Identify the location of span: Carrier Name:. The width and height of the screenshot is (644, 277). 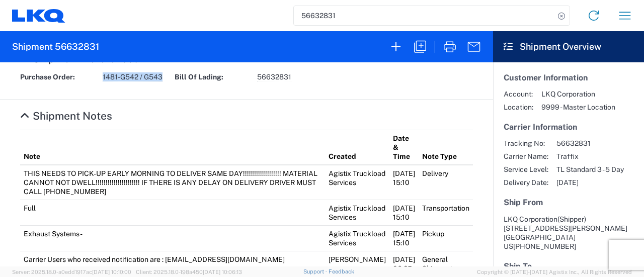
(526, 156).